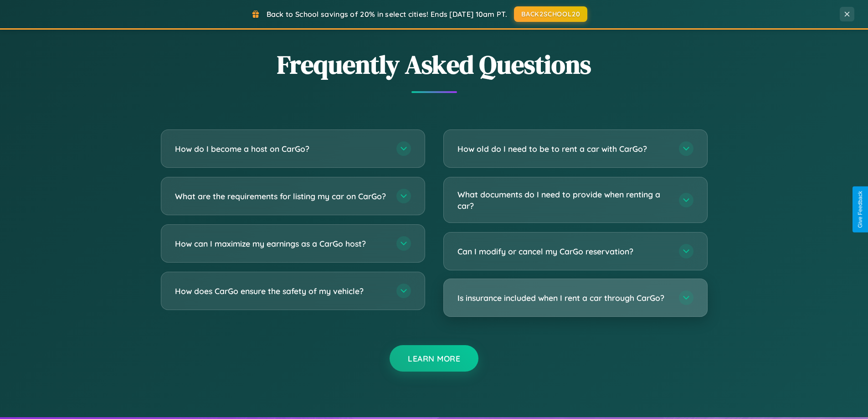 This screenshot has height=419, width=868. I want to click on h3: How can I maximize my earnings as a CarGo host?, so click(281, 243).